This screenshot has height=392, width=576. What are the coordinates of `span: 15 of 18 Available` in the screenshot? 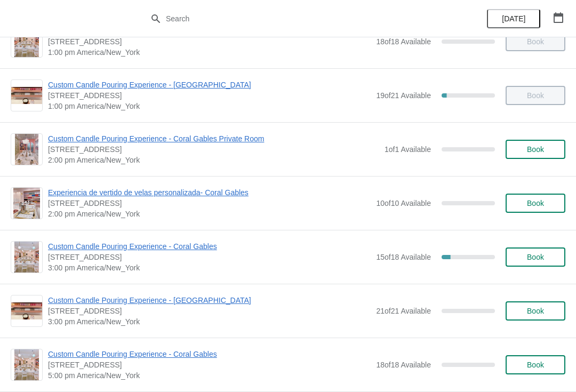 It's located at (403, 257).